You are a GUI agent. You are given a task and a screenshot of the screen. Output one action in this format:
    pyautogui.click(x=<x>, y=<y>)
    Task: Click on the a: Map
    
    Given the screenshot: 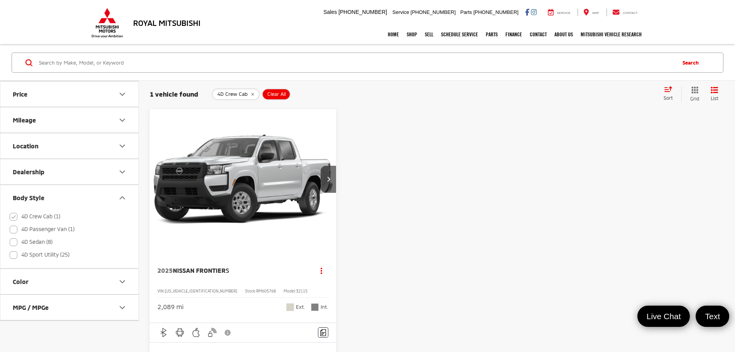 What is the action you would take?
    pyautogui.click(x=591, y=12)
    